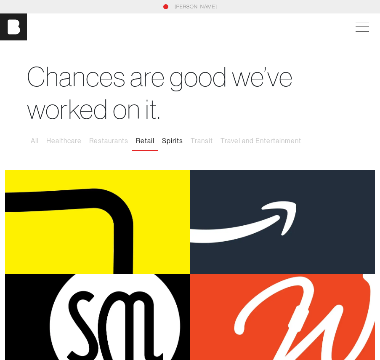 The height and width of the screenshot is (360, 380). What do you see at coordinates (261, 141) in the screenshot?
I see `button: Travel and Entertainment` at bounding box center [261, 141].